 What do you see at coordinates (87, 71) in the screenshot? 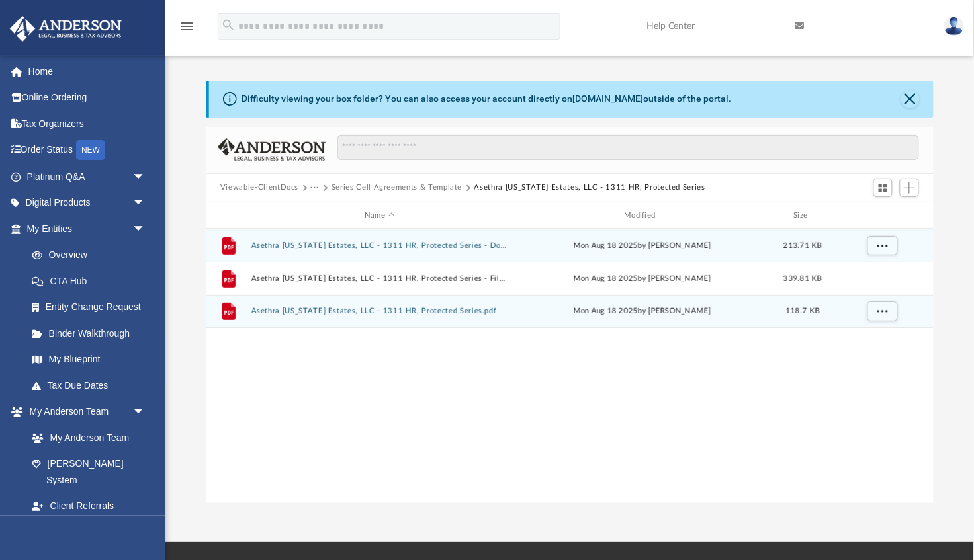
I see `a: Home` at bounding box center [87, 71].